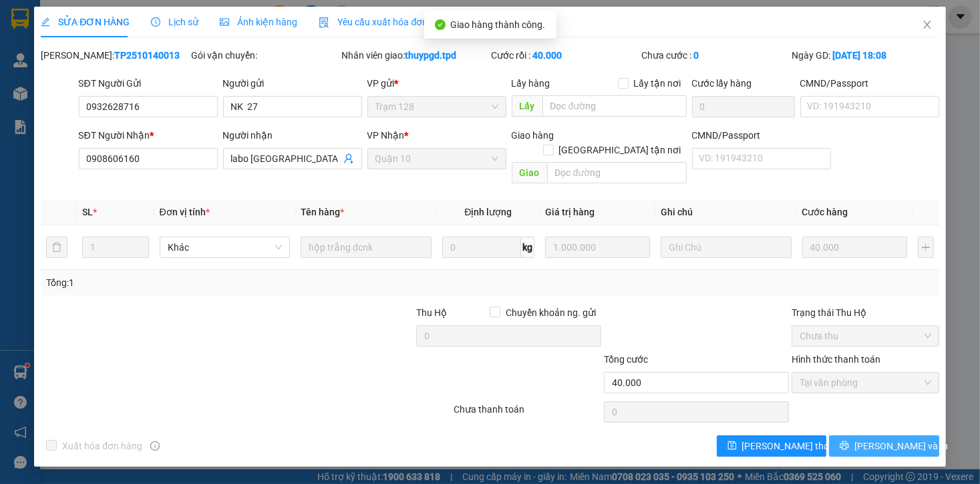 Image resolution: width=980 pixels, height=484 pixels. What do you see at coordinates (59, 19) in the screenshot?
I see `div: Quận 10` at bounding box center [59, 19].